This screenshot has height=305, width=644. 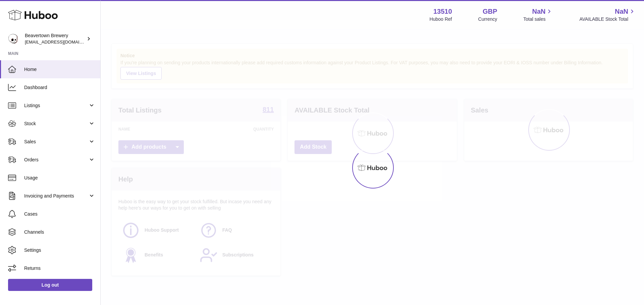 I want to click on div: Currency, so click(x=487, y=19).